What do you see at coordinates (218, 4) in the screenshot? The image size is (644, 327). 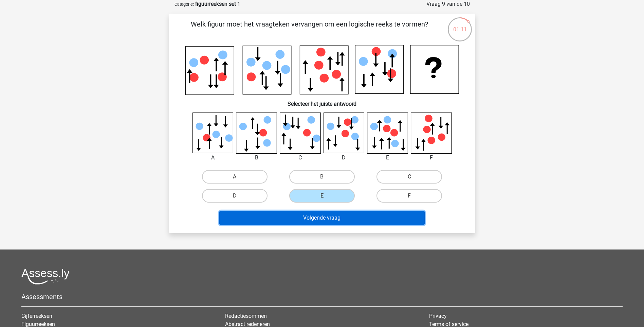 I see `strong: figuurreeksen set 1` at bounding box center [218, 4].